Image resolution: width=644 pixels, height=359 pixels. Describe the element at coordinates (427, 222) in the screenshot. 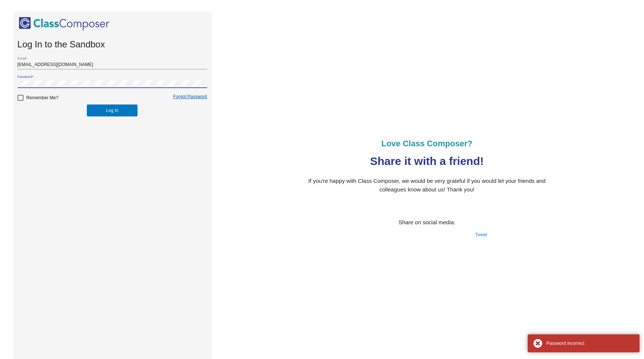

I see `p: Share on social media:` at that location.